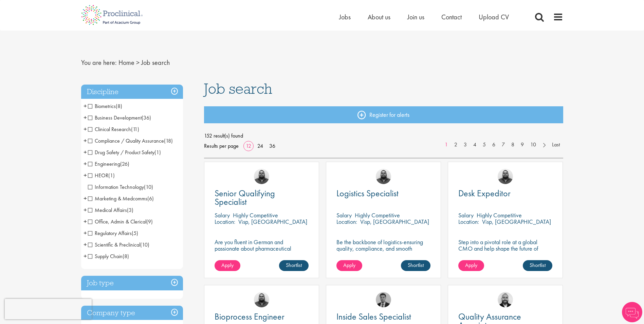 Image resolution: width=644 pixels, height=324 pixels. I want to click on a: 12, so click(248, 146).